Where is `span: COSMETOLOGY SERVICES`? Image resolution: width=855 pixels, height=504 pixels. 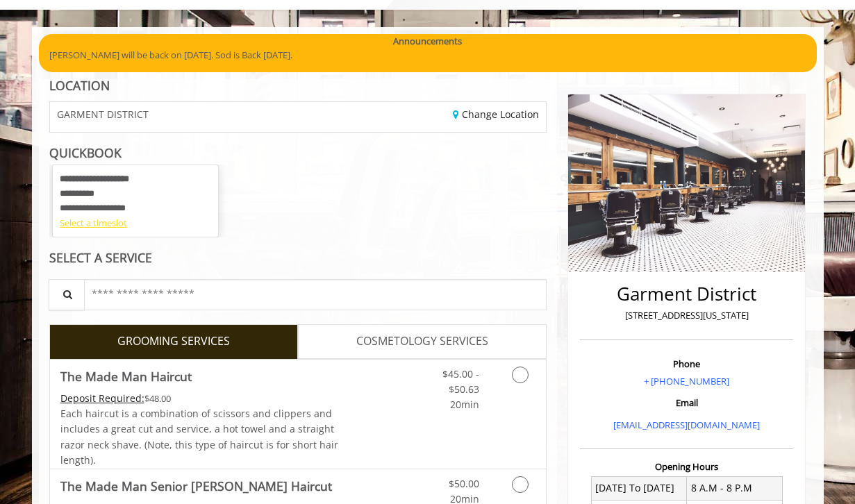
span: COSMETOLOGY SERVICES is located at coordinates (423, 342).